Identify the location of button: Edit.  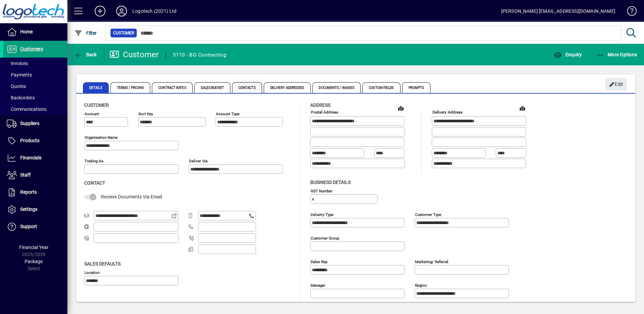
(616, 84).